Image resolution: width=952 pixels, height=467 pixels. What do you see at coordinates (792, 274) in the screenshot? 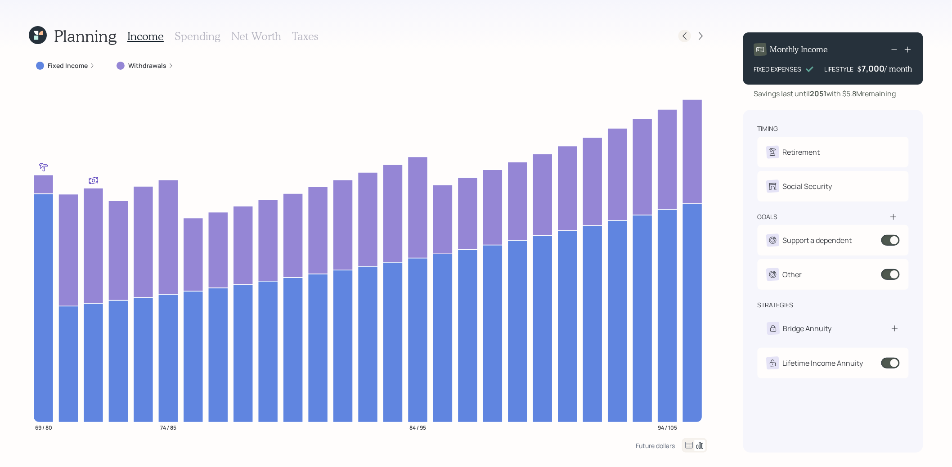
I see `div: Other` at bounding box center [792, 274].